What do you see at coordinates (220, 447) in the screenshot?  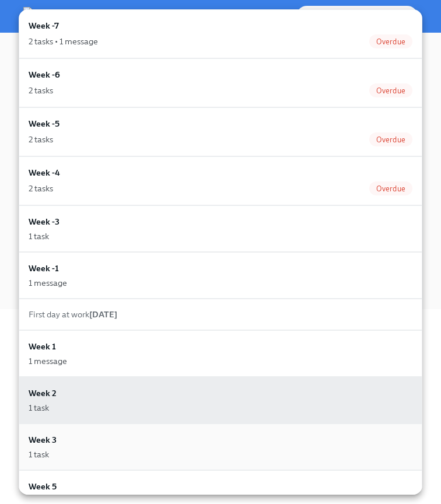 I see `a: Week 31 task` at bounding box center [220, 447].